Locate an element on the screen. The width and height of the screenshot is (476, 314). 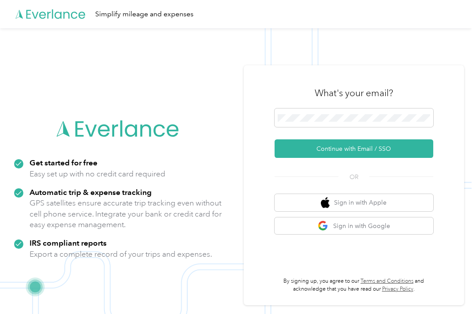
button: Continue with Email / SSO is located at coordinates (354, 148).